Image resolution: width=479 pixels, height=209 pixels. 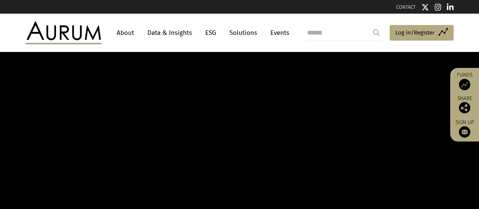 I want to click on img: Instagram icon, so click(x=438, y=7).